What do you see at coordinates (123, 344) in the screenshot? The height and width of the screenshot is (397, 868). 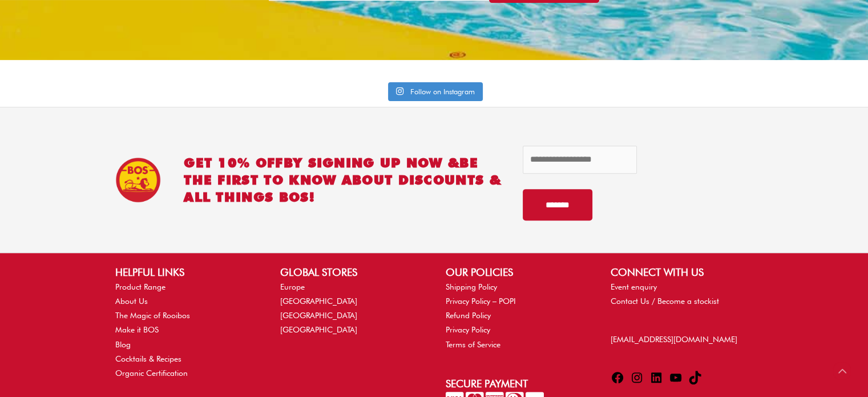 I see `a: Blog` at bounding box center [123, 344].